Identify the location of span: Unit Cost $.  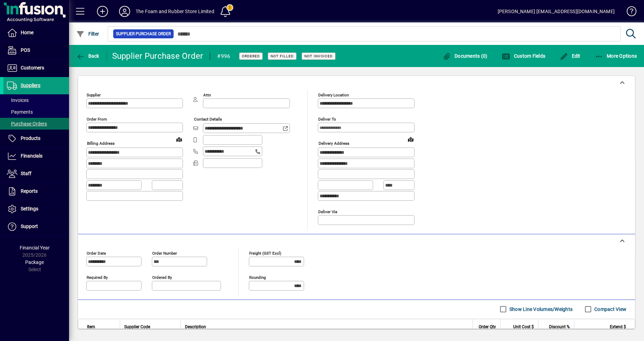
(524, 327).